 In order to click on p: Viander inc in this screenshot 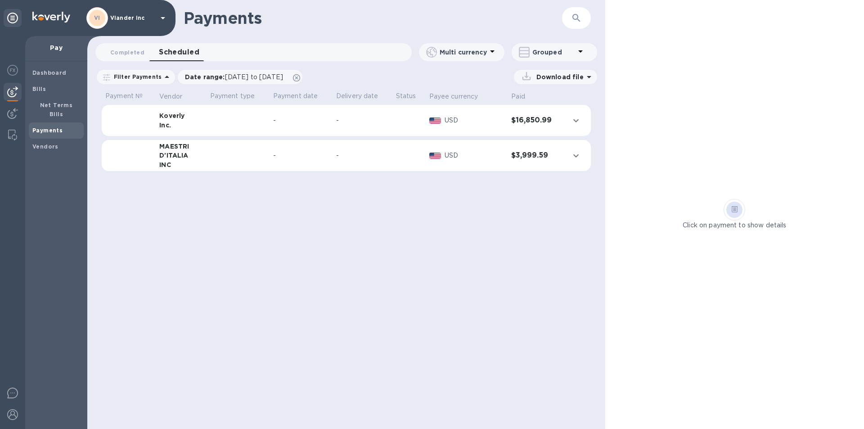, I will do `click(133, 18)`.